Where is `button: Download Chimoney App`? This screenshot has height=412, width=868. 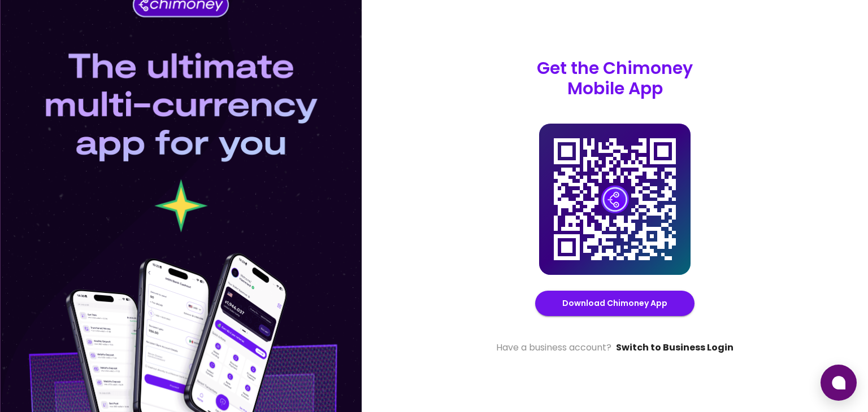
button: Download Chimoney App is located at coordinates (615, 303).